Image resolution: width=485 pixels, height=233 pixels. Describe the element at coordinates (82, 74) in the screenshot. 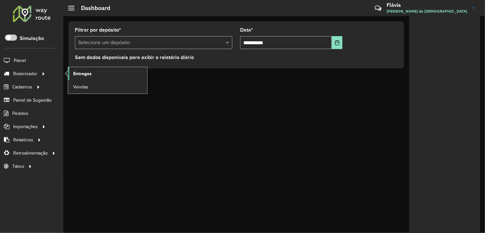

I see `span: Entregas` at that location.